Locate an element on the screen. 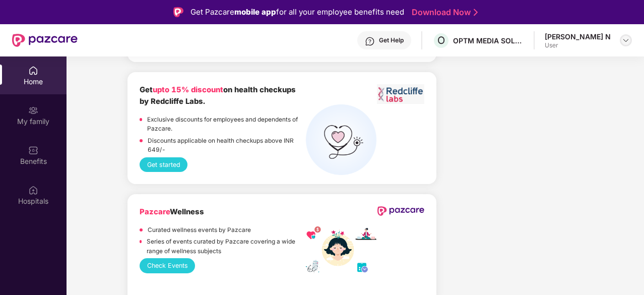 The image size is (644, 295). p: Exclusive discounts for employees and dependents of Pazcare. is located at coordinates (226, 124).